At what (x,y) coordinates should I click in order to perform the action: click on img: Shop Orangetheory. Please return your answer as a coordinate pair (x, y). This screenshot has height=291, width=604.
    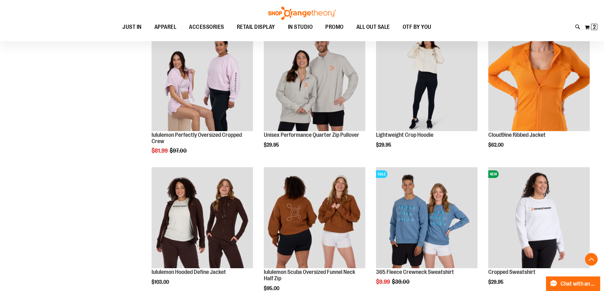
    Looking at the image, I should click on (302, 13).